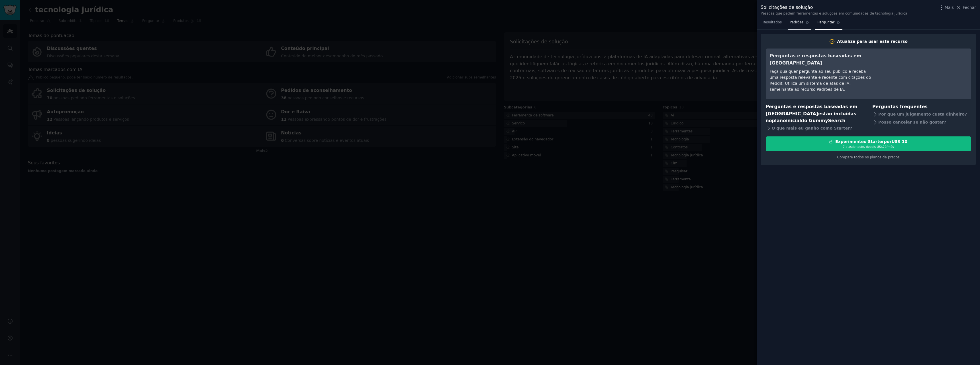 The width and height of the screenshot is (980, 365). Describe the element at coordinates (820, 80) in the screenshot. I see `font: Faça qualquer pergunta ao seu público e receba uma resposta relevante e recente com citações do R...` at that location.